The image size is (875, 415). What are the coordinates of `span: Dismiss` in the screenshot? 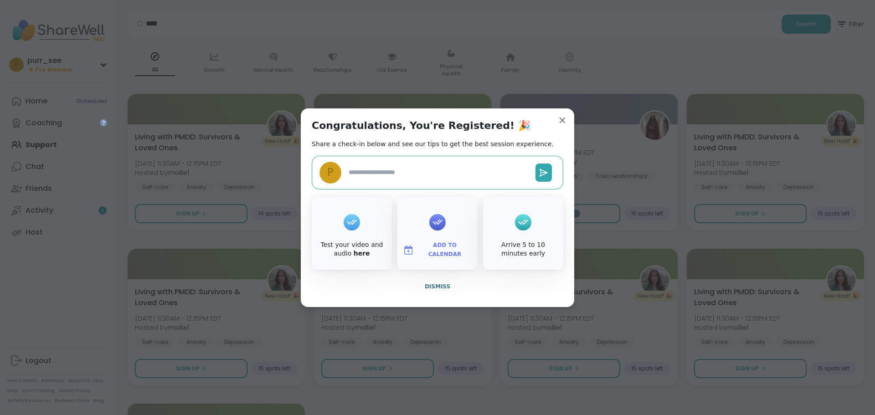 It's located at (437, 287).